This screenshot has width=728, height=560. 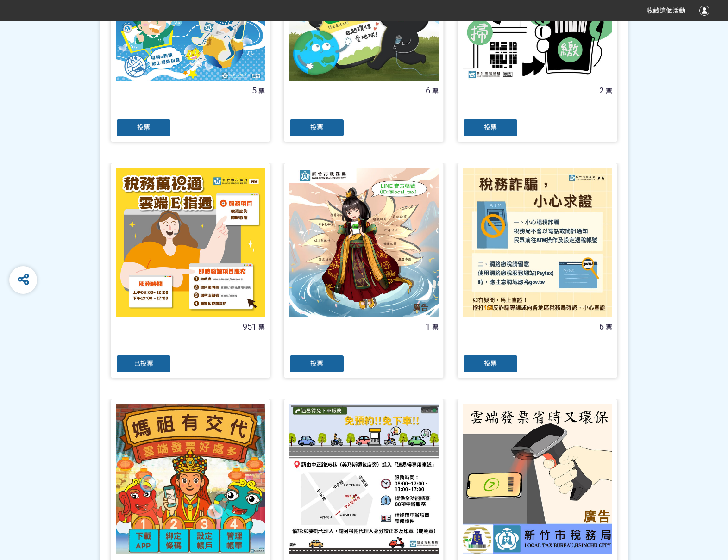 I want to click on span: 2, so click(x=602, y=91).